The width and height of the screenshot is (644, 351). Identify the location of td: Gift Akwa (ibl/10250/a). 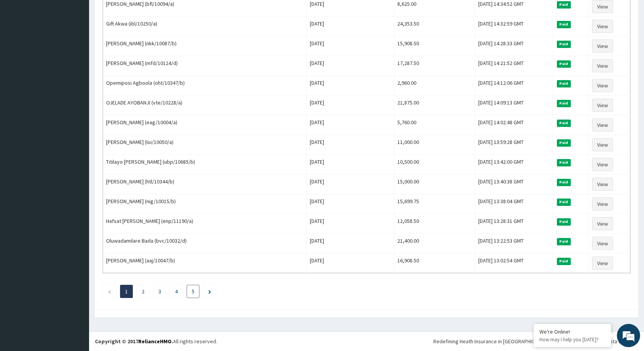
(205, 27).